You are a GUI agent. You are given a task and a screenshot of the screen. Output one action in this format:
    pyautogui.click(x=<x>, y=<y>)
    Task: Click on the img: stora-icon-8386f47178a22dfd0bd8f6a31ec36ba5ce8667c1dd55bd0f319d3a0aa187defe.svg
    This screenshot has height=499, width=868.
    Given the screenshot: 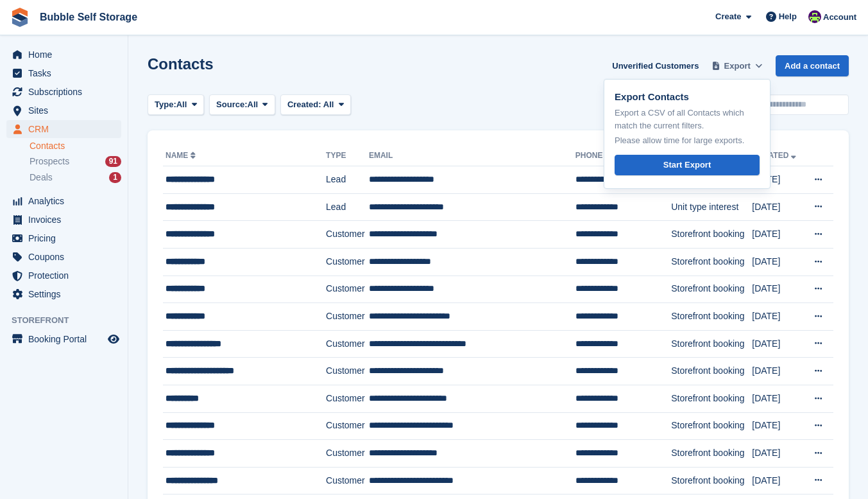 What is the action you would take?
    pyautogui.click(x=20, y=17)
    